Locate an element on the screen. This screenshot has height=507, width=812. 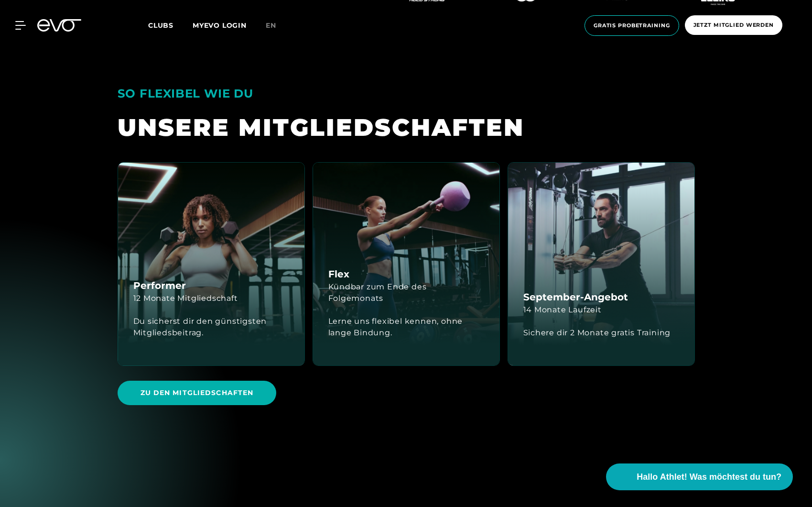
h4: Flex is located at coordinates (339, 274).